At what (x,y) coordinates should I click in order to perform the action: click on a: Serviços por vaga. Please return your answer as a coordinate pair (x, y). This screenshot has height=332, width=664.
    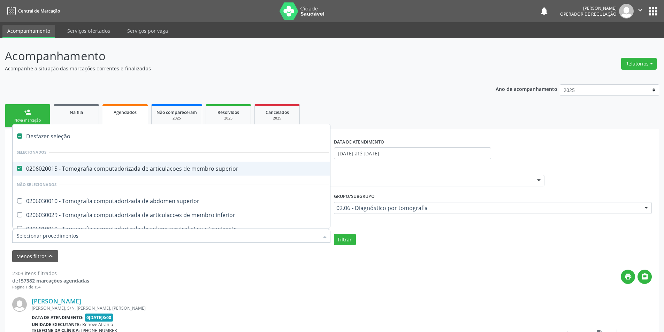
    Looking at the image, I should click on (147, 31).